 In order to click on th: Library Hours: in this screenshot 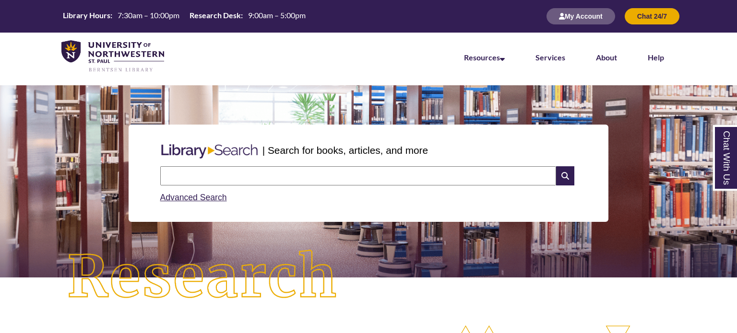, I will do `click(86, 15)`.